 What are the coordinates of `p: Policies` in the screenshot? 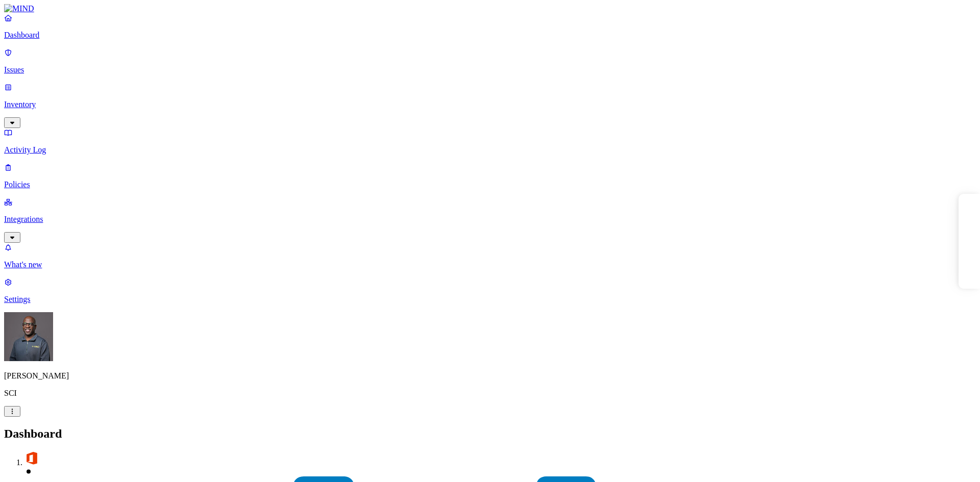 It's located at (490, 184).